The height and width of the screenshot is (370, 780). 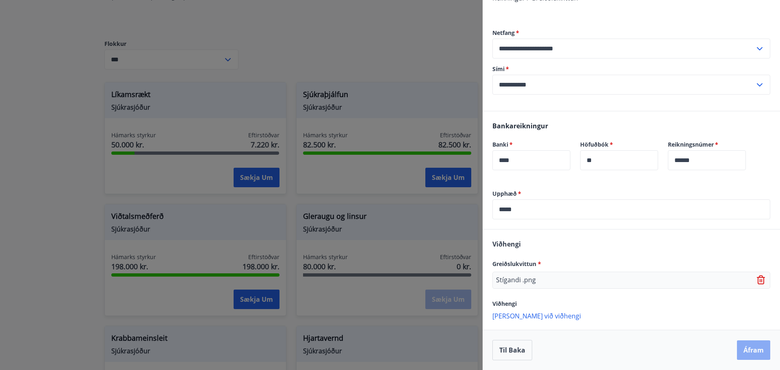 I want to click on label: Banki, so click(x=531, y=145).